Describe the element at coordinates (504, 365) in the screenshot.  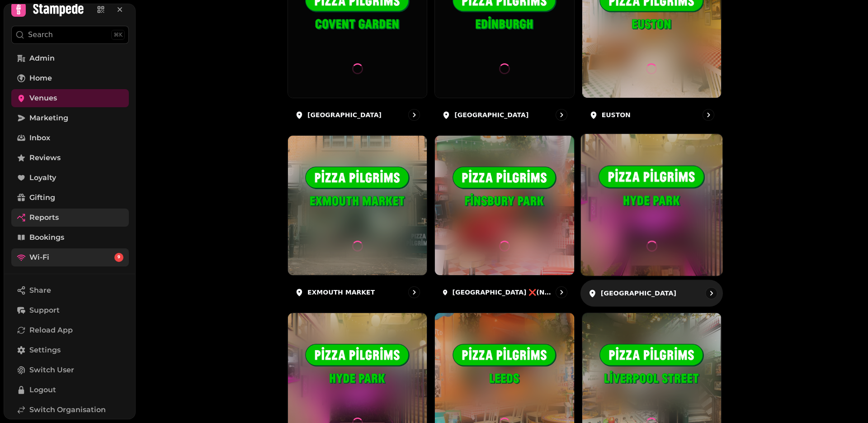
I see `img: LEEDS` at that location.